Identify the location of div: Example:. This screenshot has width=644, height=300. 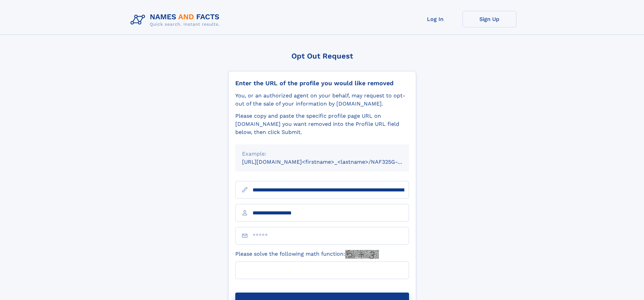
(322, 154).